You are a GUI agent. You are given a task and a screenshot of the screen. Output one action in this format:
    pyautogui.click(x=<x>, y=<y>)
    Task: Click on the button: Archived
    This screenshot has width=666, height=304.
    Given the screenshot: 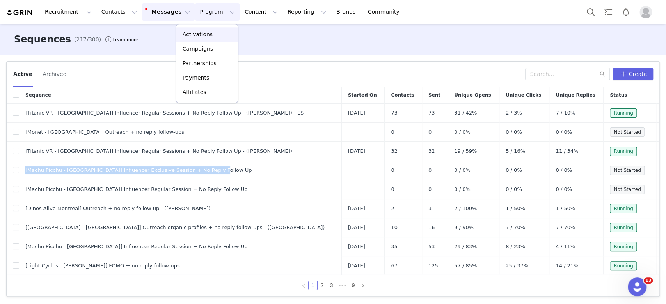 What is the action you would take?
    pyautogui.click(x=54, y=74)
    